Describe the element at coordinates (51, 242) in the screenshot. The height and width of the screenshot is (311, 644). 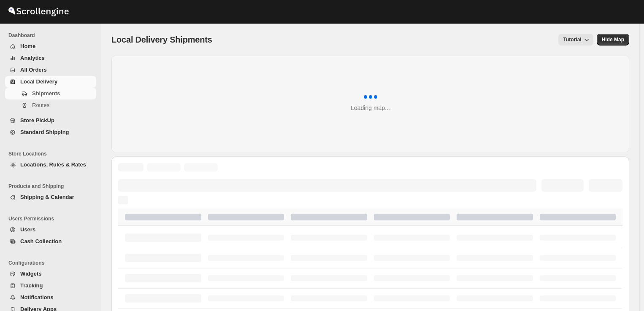
I see `button: Cash Collection` at that location.